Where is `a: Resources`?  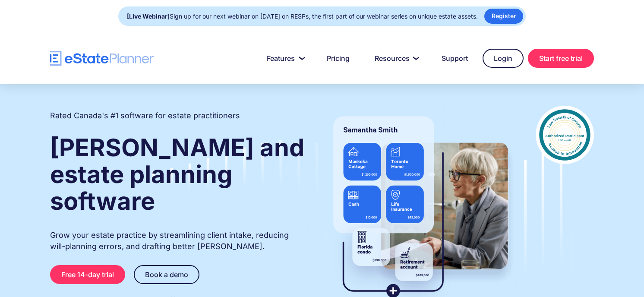
a: Resources is located at coordinates (395, 58).